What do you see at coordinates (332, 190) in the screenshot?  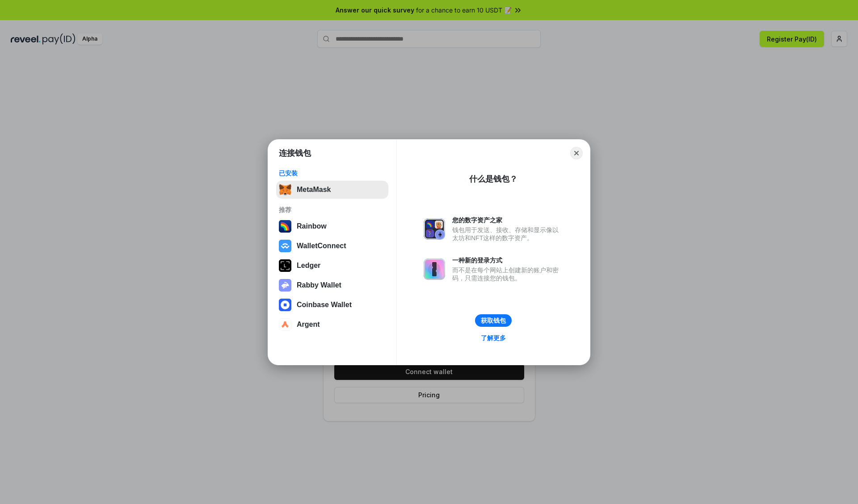 I see `button: MetaMask` at bounding box center [332, 190].